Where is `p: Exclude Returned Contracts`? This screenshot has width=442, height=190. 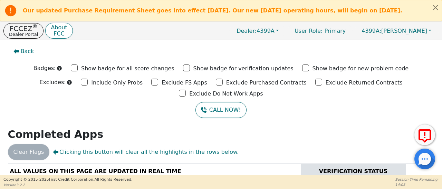 p: Exclude Returned Contracts is located at coordinates (364, 83).